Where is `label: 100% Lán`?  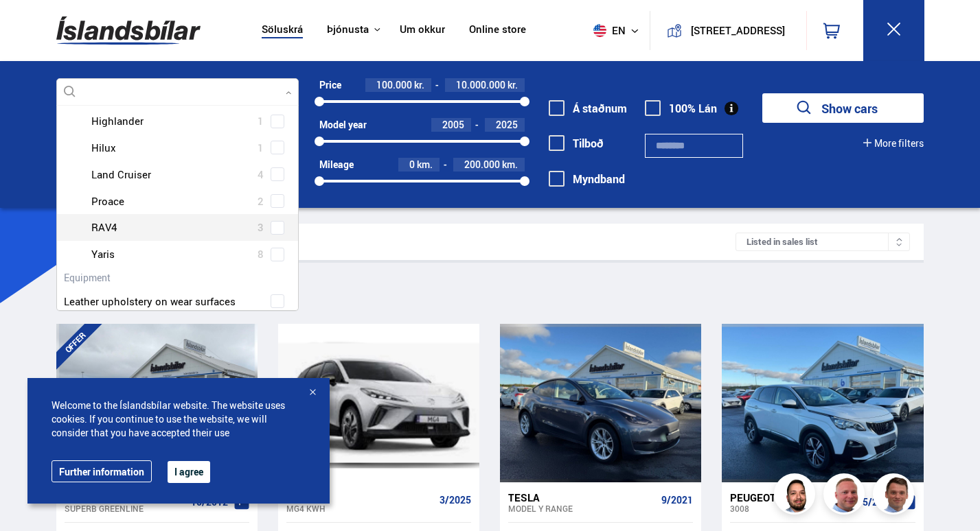 label: 100% Lán is located at coordinates (680, 108).